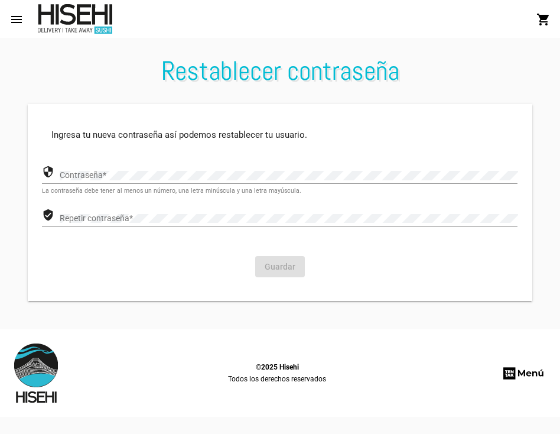 This screenshot has height=434, width=560. What do you see at coordinates (277, 367) in the screenshot?
I see `span: ©2025 Hisehi` at bounding box center [277, 367].